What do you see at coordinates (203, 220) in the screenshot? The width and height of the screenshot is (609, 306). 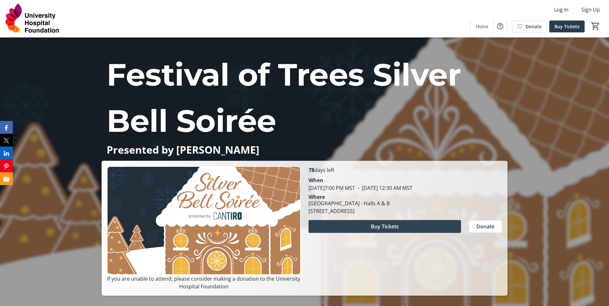 I see `img: Campaign CTA Media Photo` at bounding box center [203, 220].